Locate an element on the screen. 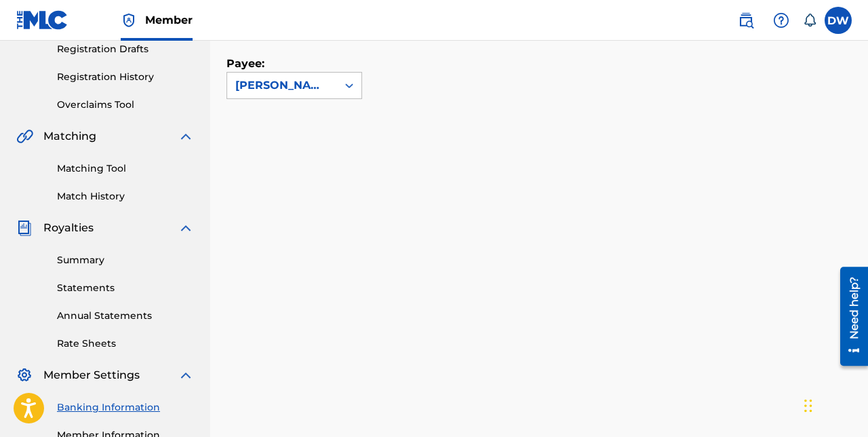 This screenshot has height=437, width=868. div: User Menu is located at coordinates (839, 20).